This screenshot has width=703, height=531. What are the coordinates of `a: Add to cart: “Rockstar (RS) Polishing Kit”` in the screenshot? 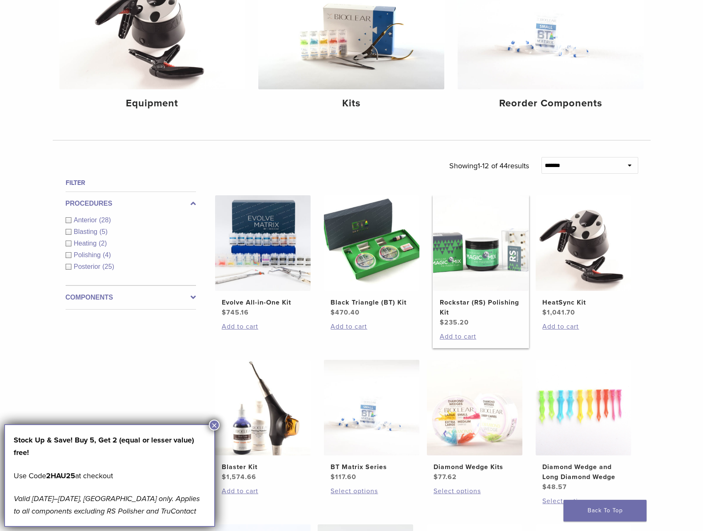 It's located at (481, 336).